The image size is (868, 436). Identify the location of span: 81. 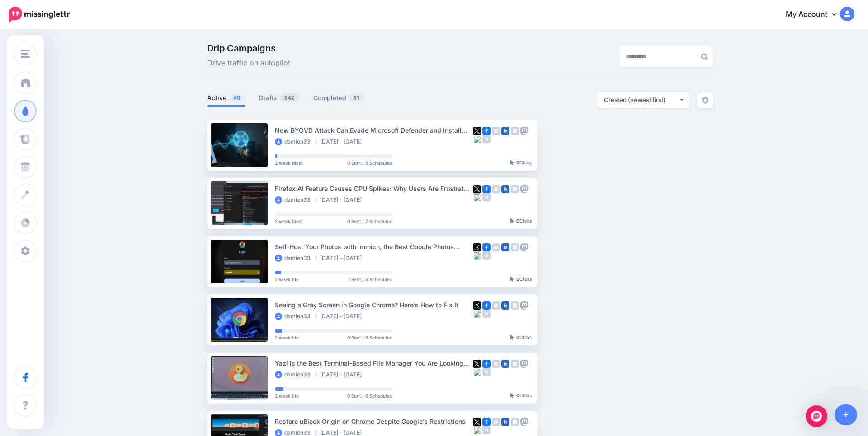
(356, 98).